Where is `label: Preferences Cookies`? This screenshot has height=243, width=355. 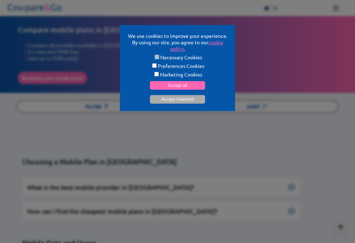
label: Preferences Cookies is located at coordinates (177, 65).